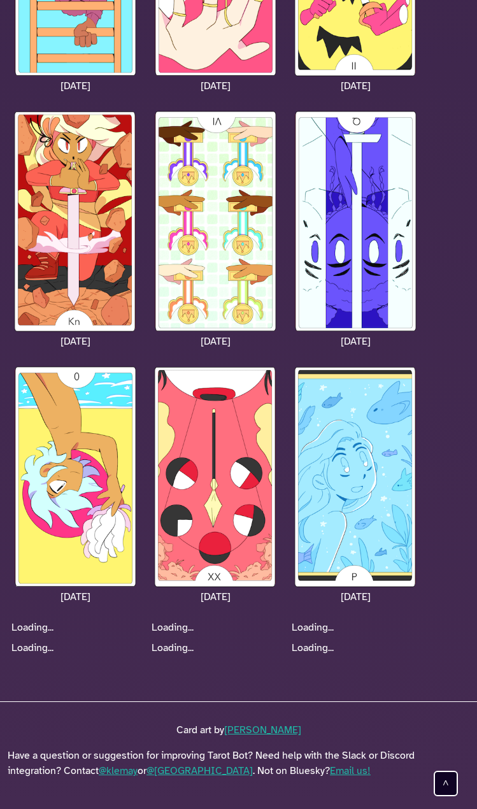 This screenshot has width=477, height=809. What do you see at coordinates (215, 221) in the screenshot?
I see `img: June 11, 2025` at bounding box center [215, 221].